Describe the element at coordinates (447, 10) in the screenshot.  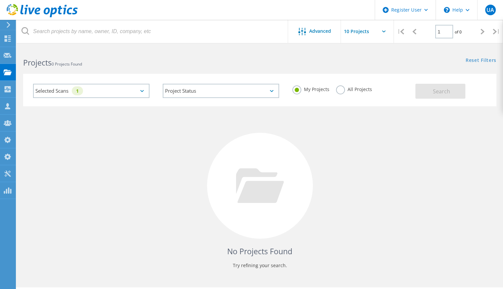
I see `svg: \n` at that location.